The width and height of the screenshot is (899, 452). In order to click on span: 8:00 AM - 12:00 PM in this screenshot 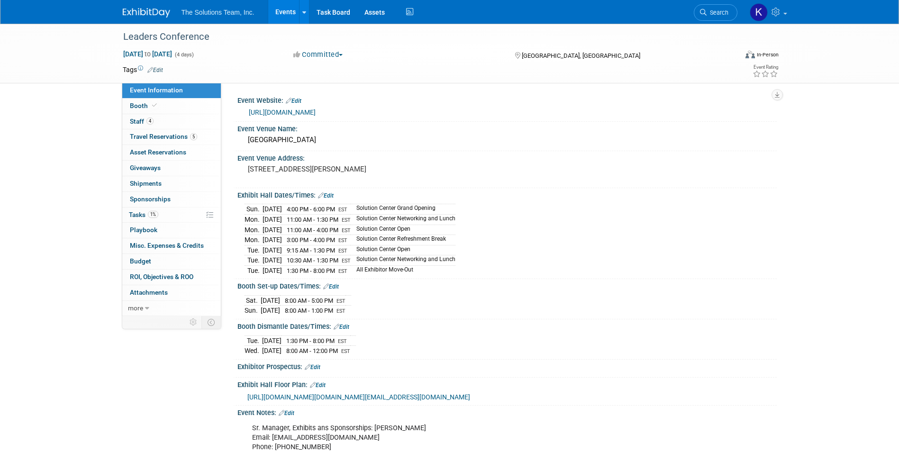, I will do `click(312, 351)`.